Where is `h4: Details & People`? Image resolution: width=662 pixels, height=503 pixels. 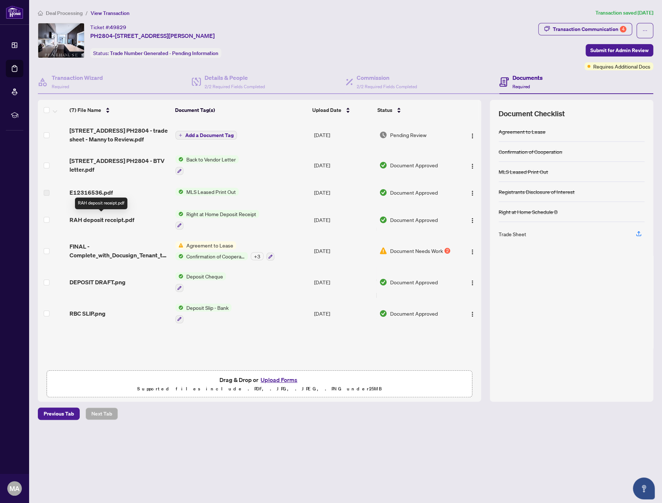 h4: Details & People is located at coordinates (235, 78).